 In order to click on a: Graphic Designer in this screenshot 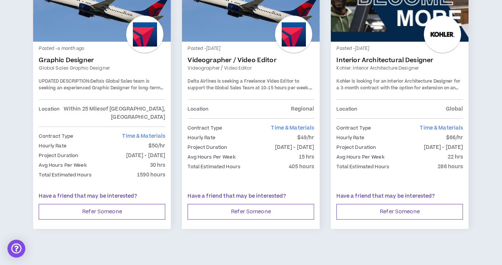, I will do `click(102, 60)`.